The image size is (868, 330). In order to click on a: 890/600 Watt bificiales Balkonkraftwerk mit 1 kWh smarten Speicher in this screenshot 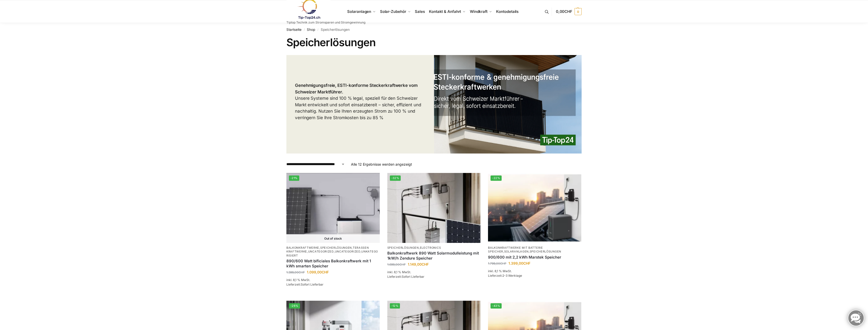, I will do `click(333, 264)`.